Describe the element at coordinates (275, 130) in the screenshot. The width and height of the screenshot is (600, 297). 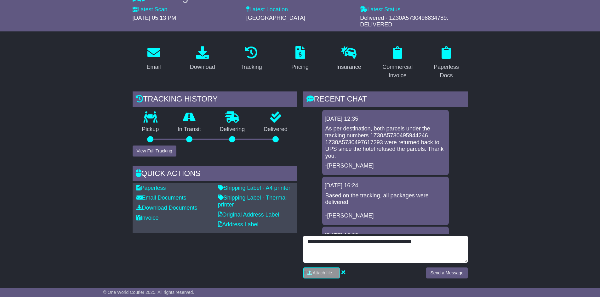
I see `p: Delivered` at that location.